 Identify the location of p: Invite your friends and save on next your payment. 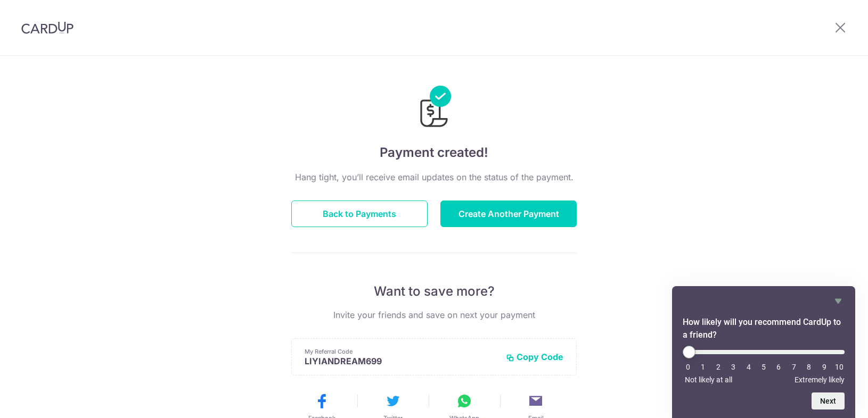
(434, 315).